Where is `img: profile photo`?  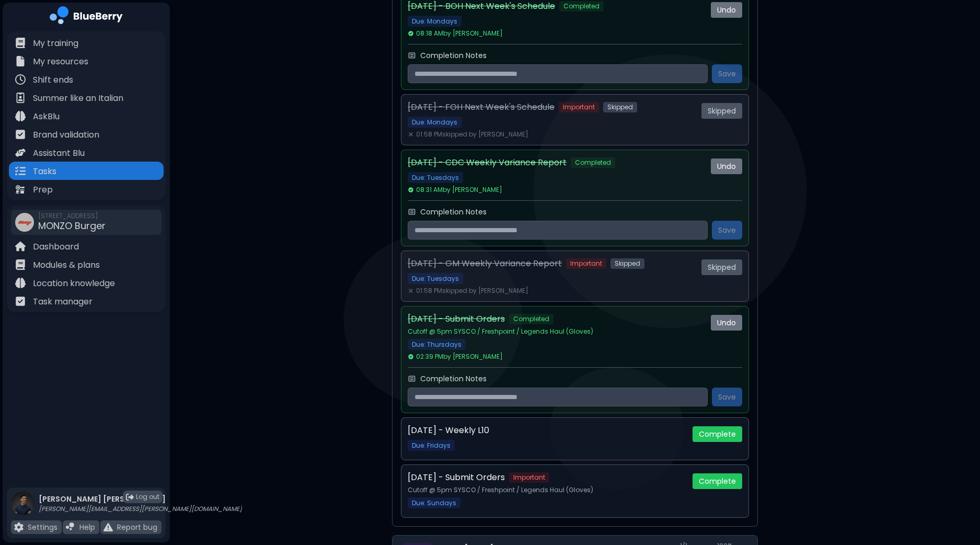
img: profile photo is located at coordinates (22, 508).